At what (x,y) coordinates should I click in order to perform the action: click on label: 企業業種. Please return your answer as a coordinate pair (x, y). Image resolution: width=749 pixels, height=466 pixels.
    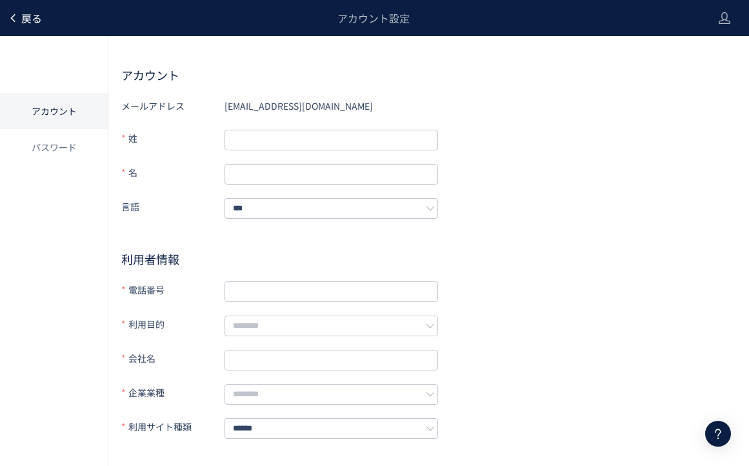
    Looking at the image, I should click on (173, 393).